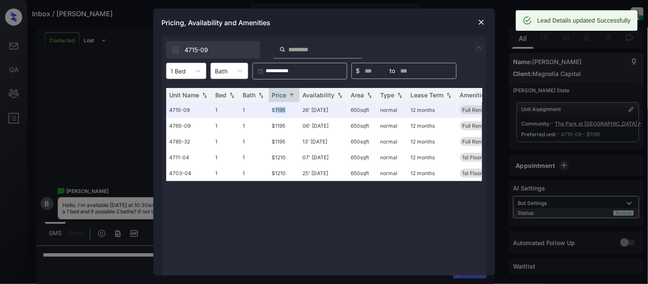 This screenshot has height=284, width=648. Describe the element at coordinates (197, 50) in the screenshot. I see `span: 4715-09` at that location.